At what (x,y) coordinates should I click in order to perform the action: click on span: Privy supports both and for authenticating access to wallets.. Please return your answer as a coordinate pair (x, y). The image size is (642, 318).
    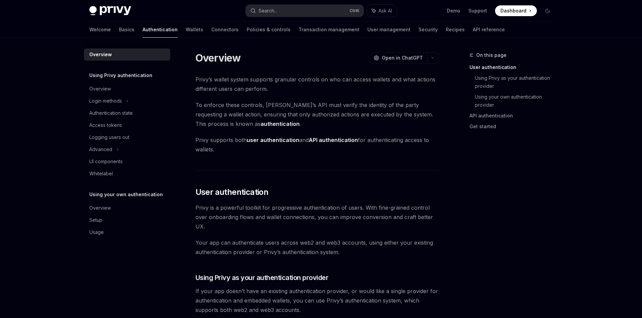
    Looking at the image, I should click on (317, 145).